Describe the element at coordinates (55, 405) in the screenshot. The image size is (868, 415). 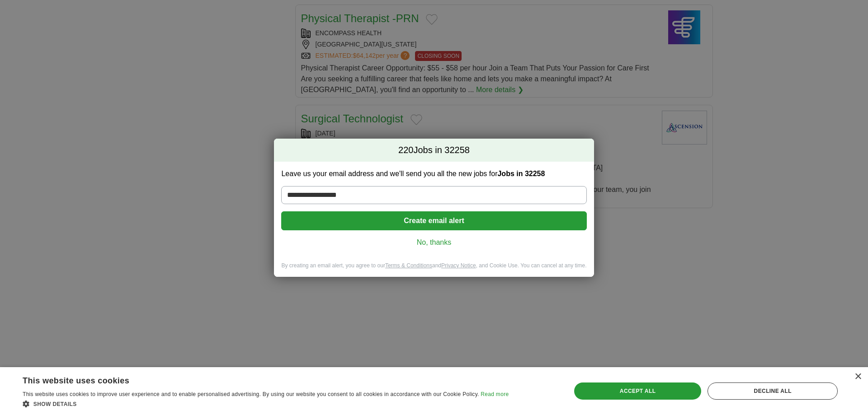
I see `span: Show details` at that location.